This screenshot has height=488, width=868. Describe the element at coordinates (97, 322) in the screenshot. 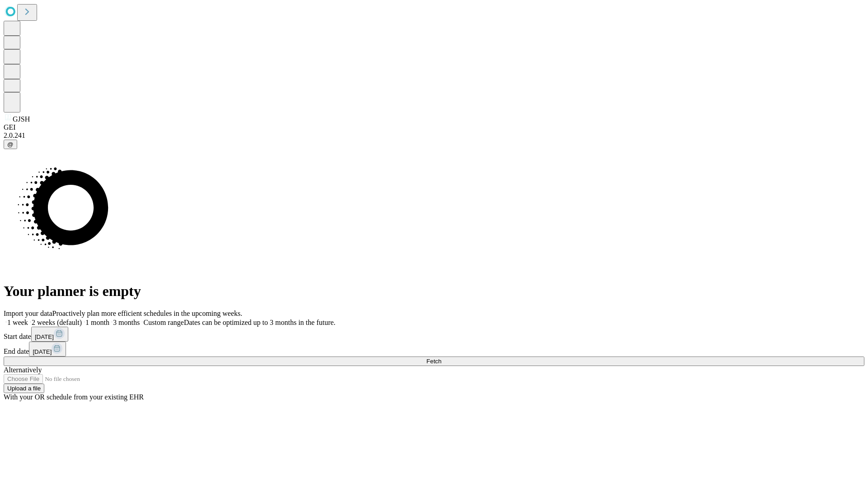

I see `span: 1 month` at that location.